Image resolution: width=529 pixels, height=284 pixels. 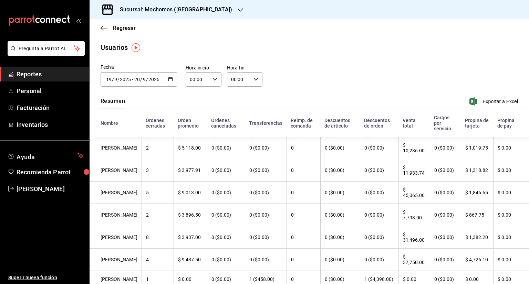 What do you see at coordinates (50, 74) in the screenshot?
I see `span: Reportes` at bounding box center [50, 74].